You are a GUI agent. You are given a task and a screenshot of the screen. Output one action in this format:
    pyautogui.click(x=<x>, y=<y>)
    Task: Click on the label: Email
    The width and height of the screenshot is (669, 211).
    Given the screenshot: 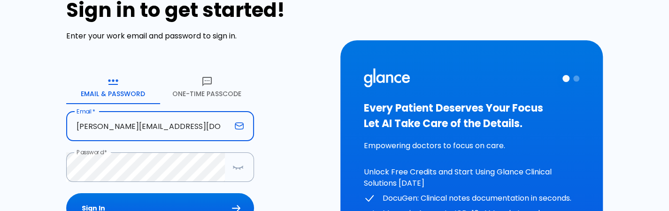 What is the action you would take?
    pyautogui.click(x=86, y=111)
    